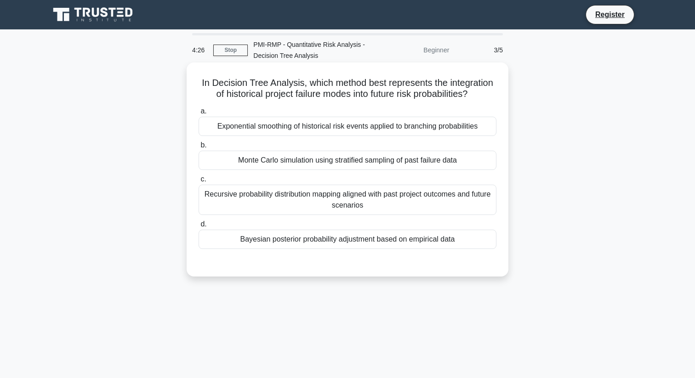 The width and height of the screenshot is (695, 378). I want to click on div: Exponential smoothing of historical risk events applied to branching probabilities, so click(348, 126).